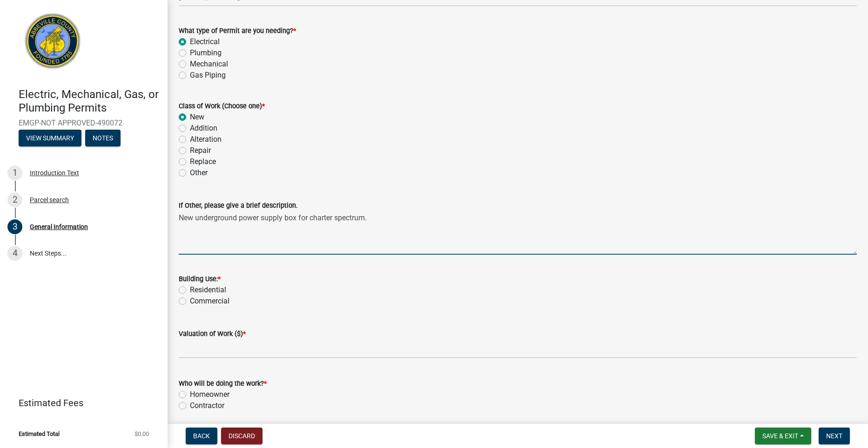  What do you see at coordinates (783, 435) in the screenshot?
I see `button: Save & Exit` at bounding box center [783, 435].